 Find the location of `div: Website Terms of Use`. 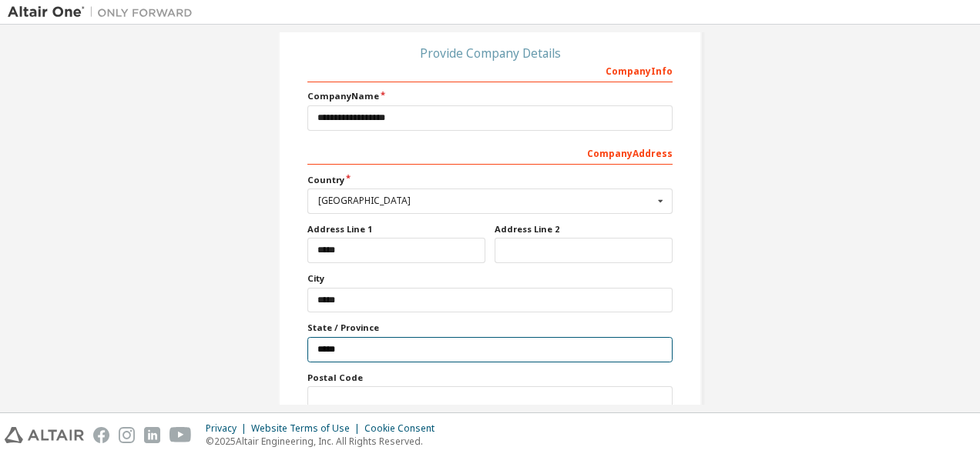

div: Website Terms of Use is located at coordinates (308, 429).